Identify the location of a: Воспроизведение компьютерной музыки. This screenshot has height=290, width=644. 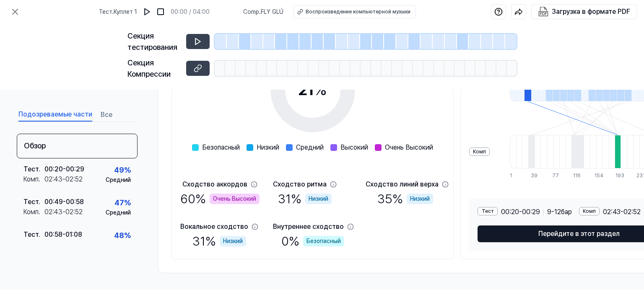
(355, 12).